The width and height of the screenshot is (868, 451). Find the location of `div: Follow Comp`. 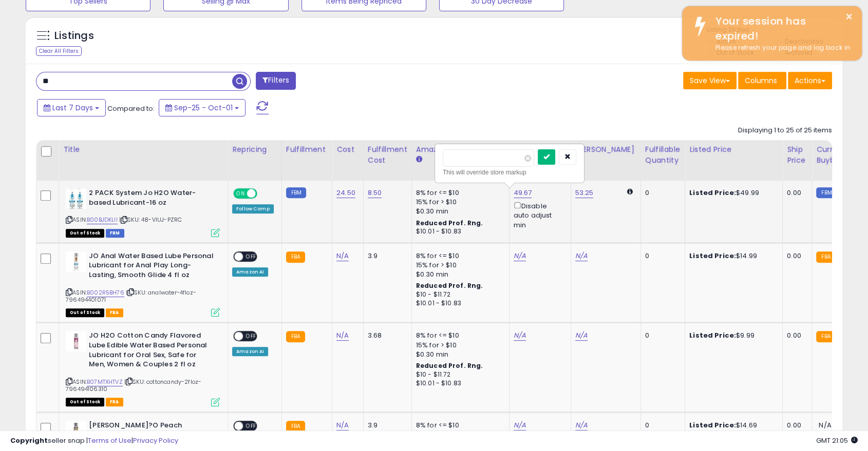

div: Follow Comp is located at coordinates (252, 209).